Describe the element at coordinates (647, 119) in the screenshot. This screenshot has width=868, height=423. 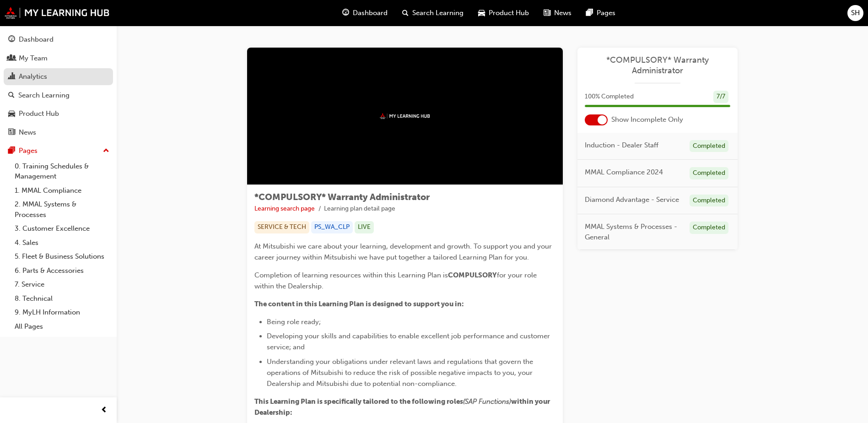
I see `span: Show Incomplete Only` at that location.